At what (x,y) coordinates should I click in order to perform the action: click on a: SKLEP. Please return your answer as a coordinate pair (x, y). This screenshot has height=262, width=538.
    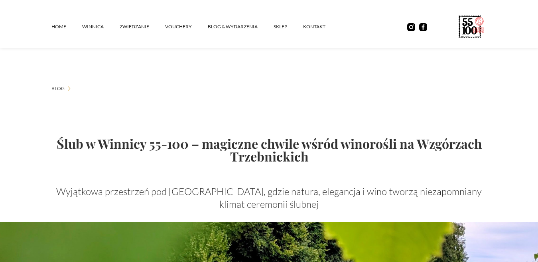
    Looking at the image, I should click on (288, 27).